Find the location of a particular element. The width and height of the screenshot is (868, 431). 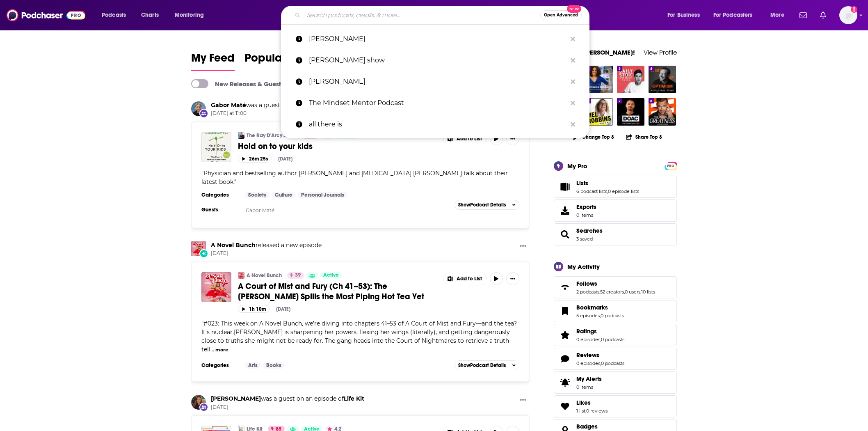

a: Lists is located at coordinates (565, 187).